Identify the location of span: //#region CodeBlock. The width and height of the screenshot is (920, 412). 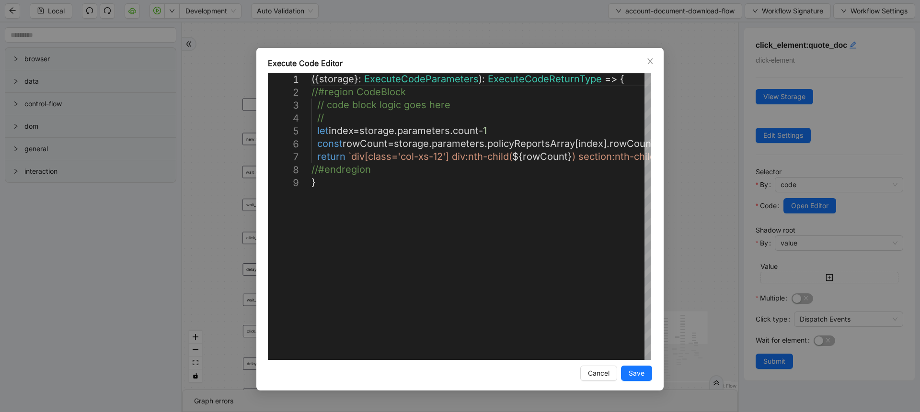
(358, 92).